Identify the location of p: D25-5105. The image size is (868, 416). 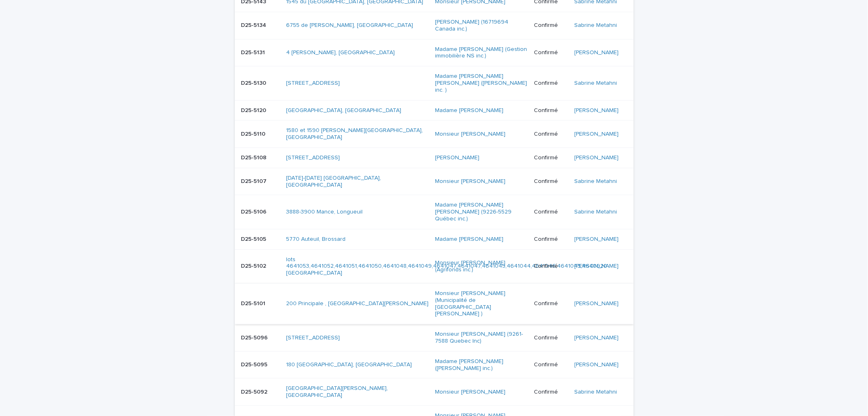
(255, 238).